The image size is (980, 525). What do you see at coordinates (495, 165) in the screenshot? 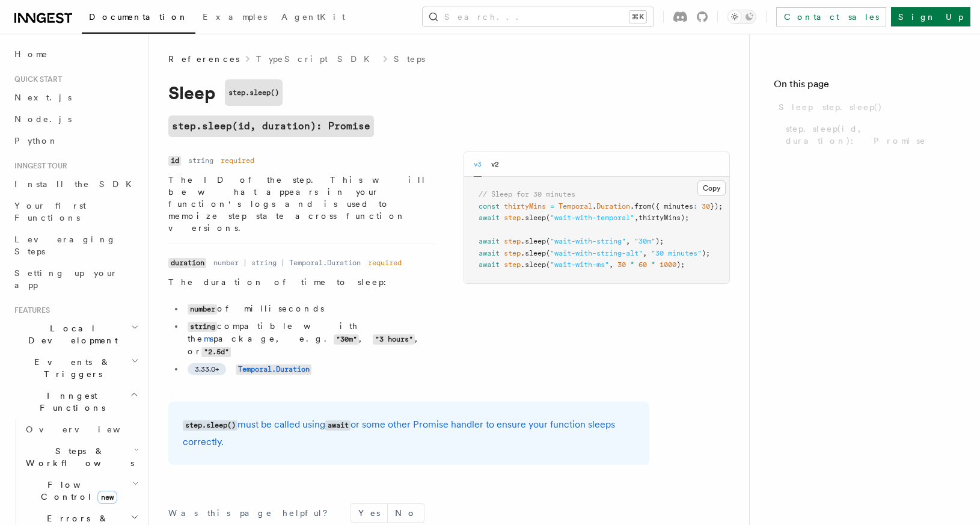
I see `button: v2` at bounding box center [495, 165].